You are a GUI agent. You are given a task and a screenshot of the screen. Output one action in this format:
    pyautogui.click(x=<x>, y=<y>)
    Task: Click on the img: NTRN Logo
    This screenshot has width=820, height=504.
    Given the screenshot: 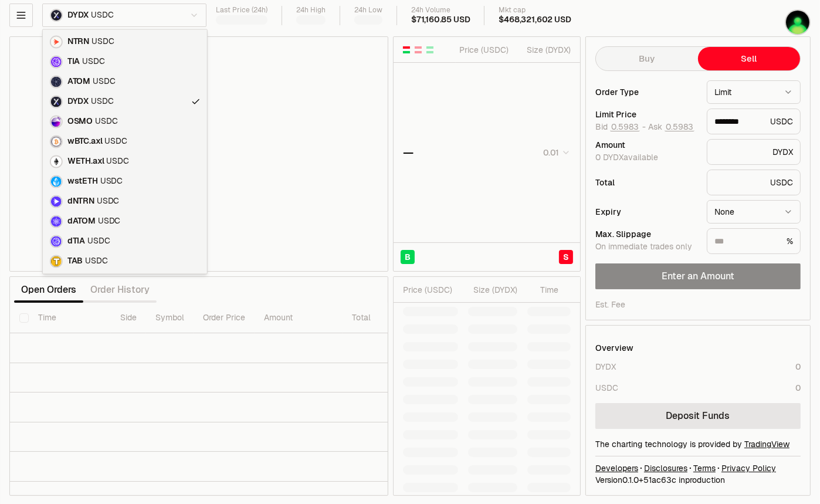 What is the action you would take?
    pyautogui.click(x=56, y=42)
    